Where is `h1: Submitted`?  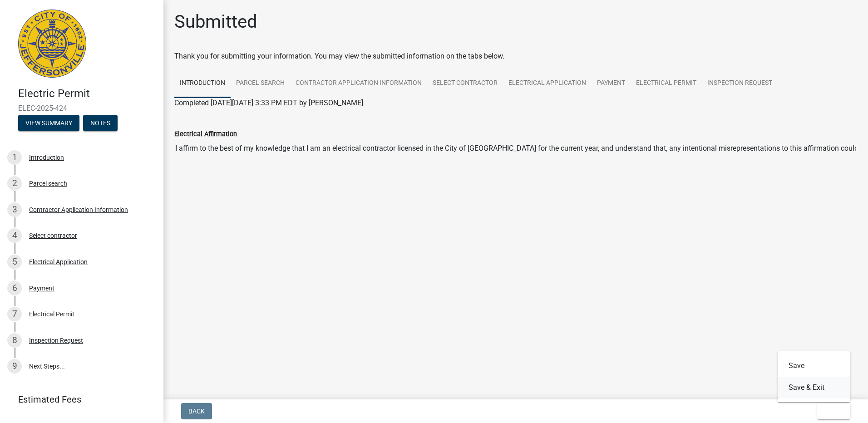
h1: Submitted is located at coordinates (215, 22).